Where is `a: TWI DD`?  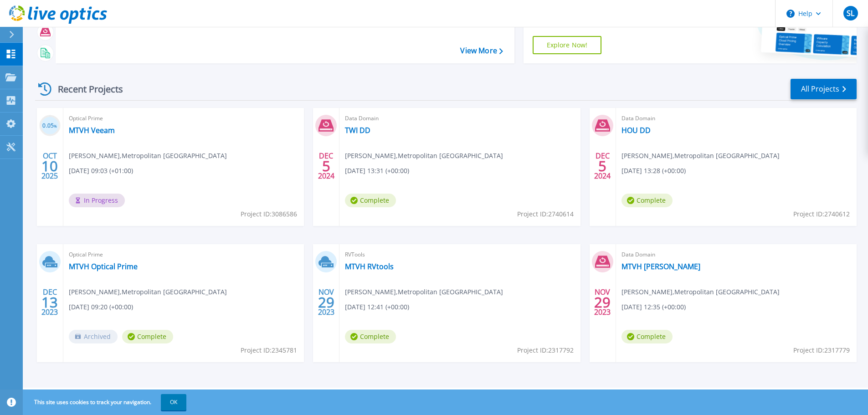
a: TWI DD is located at coordinates (358, 130).